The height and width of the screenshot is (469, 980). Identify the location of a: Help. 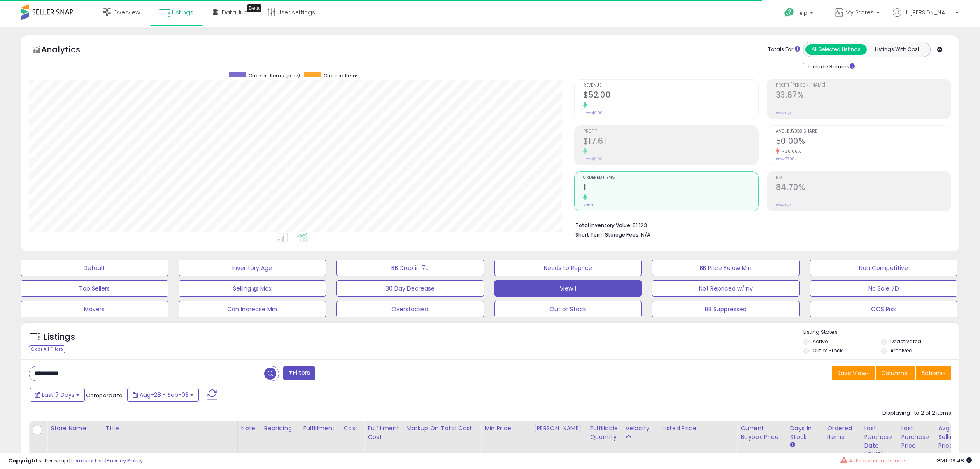
(800, 14).